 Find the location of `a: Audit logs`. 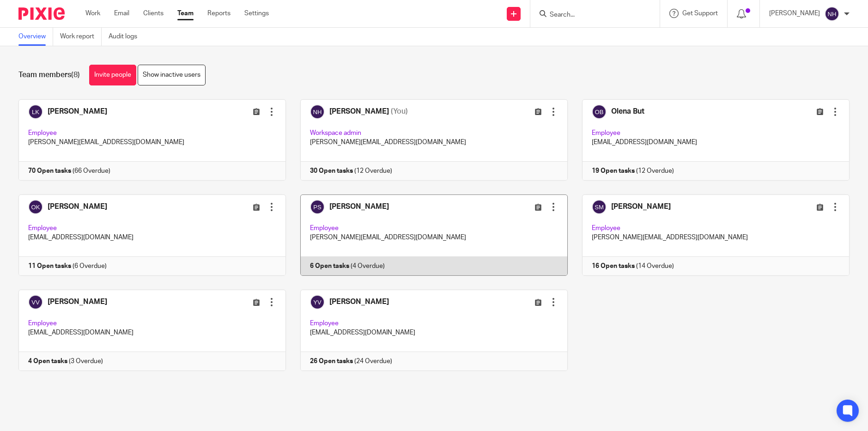

a: Audit logs is located at coordinates (126, 37).